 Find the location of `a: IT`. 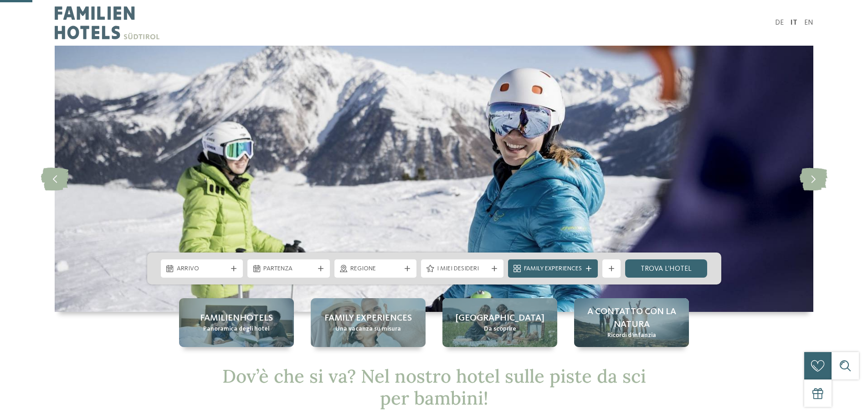

a: IT is located at coordinates (794, 23).